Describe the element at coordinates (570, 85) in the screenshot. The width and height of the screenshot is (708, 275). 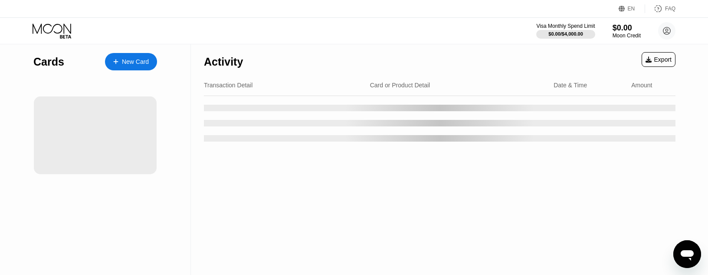
I see `div: Date & Time` at that location.